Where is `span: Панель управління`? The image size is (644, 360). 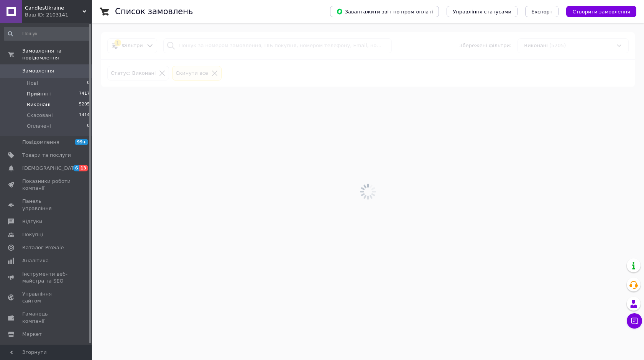
span: Панель управління is located at coordinates (46, 205).